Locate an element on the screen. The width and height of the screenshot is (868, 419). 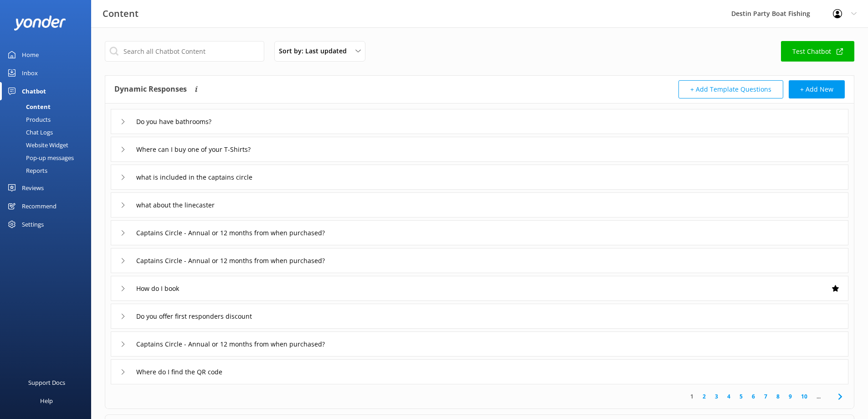
div: Support Docs is located at coordinates (47, 382).